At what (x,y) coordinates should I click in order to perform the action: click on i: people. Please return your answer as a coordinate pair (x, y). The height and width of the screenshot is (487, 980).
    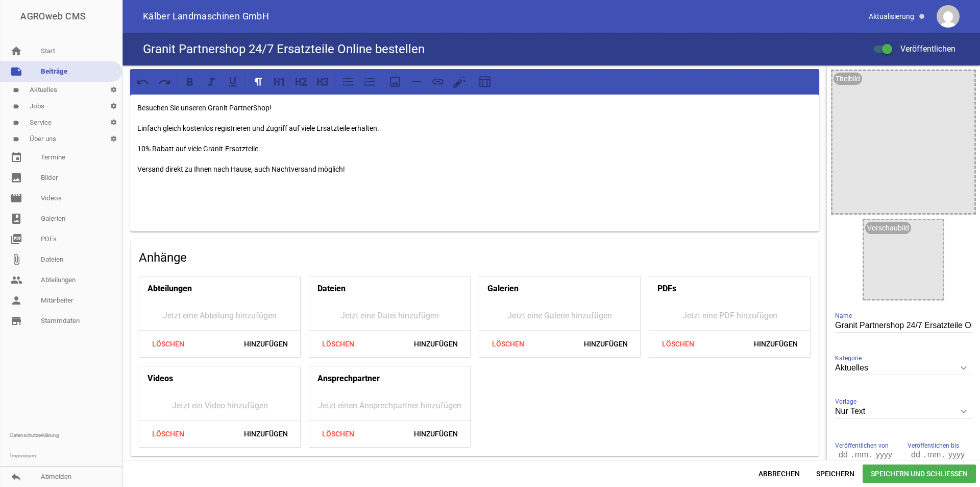
    Looking at the image, I should click on (16, 280).